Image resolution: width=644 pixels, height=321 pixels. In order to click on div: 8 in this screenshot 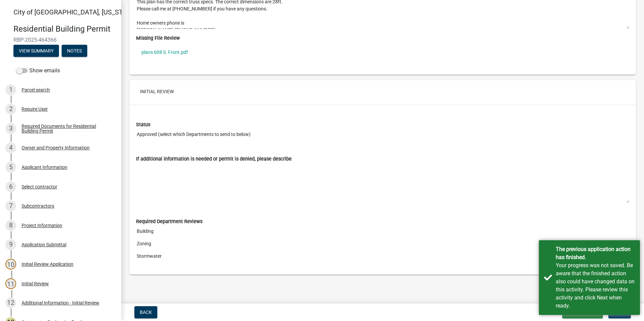, I will do `click(11, 226)`.